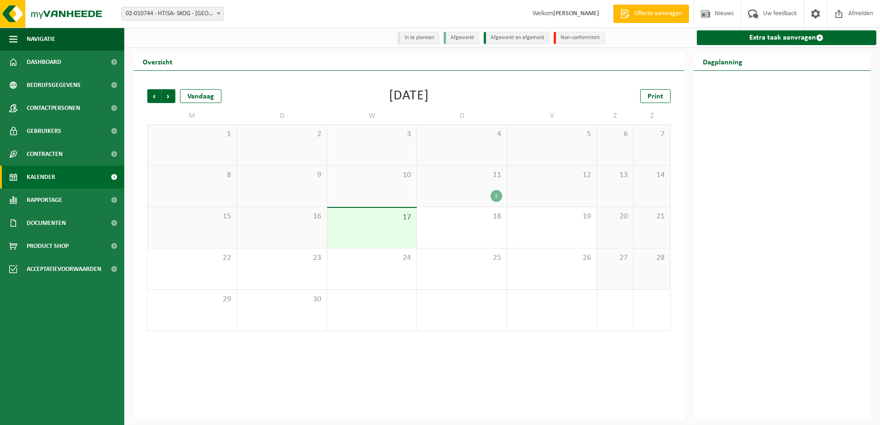 This screenshot has height=425, width=880. Describe the element at coordinates (47, 246) in the screenshot. I see `span: Product Shop` at that location.